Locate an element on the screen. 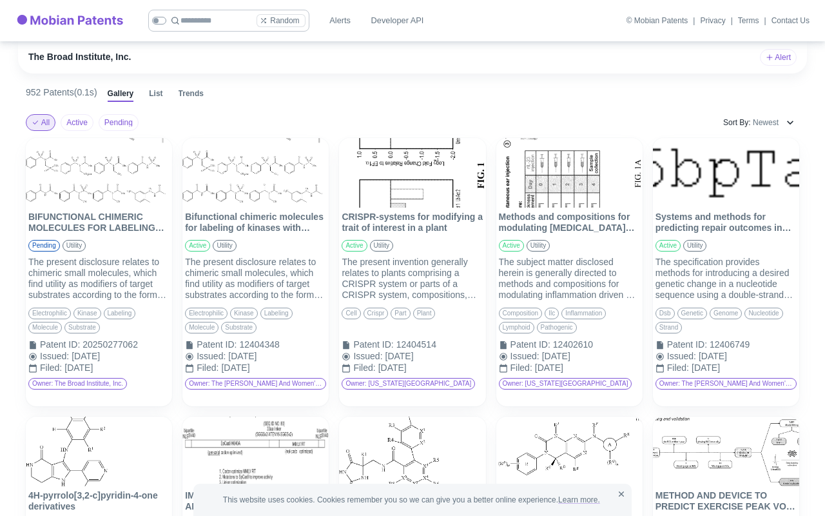 This screenshot has height=516, width=825. span: part is located at coordinates (400, 313).